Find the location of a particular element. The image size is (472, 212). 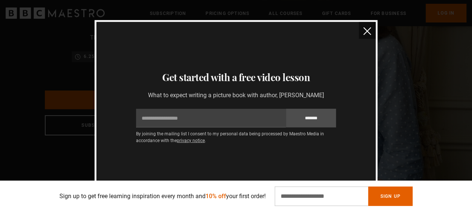

span: 10% off is located at coordinates (215, 196).